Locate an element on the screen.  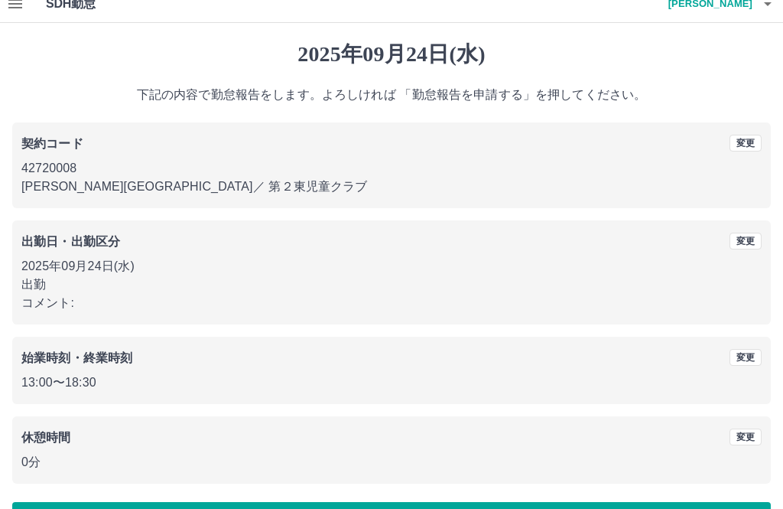
p: 下記の内容で勤怠報告をします。よろしければ 「勤怠報告を申請する」を押してください。 is located at coordinates (392, 95).